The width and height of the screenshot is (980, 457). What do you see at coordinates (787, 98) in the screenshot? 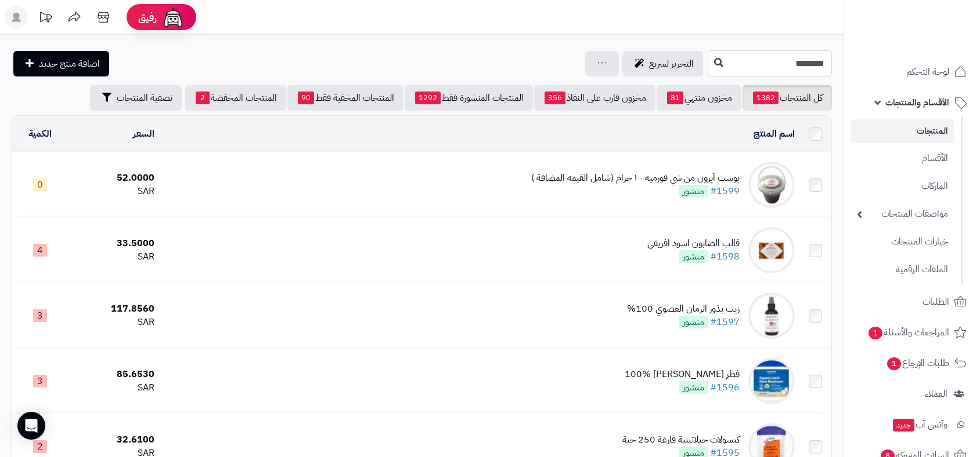
I see `a: كل المنتجات1382` at bounding box center [787, 98].